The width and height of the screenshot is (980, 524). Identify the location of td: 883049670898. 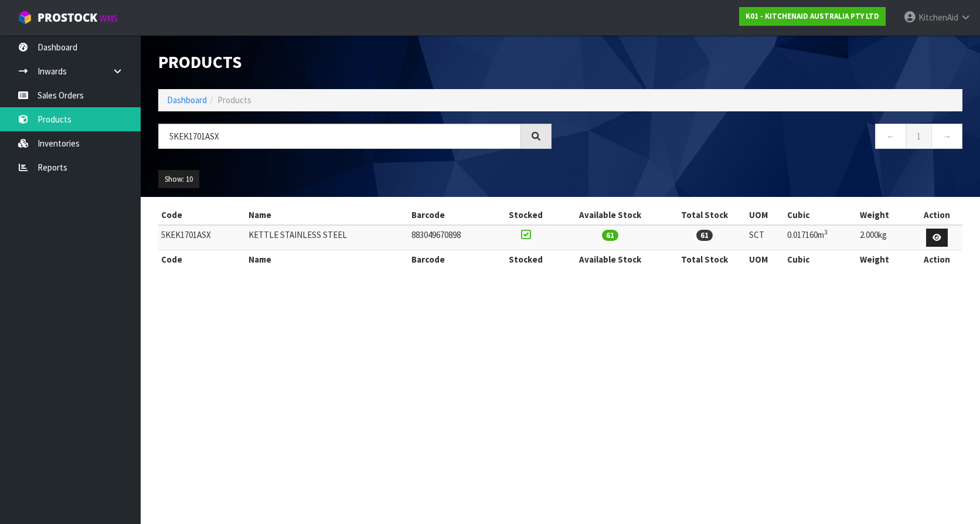
(451, 238).